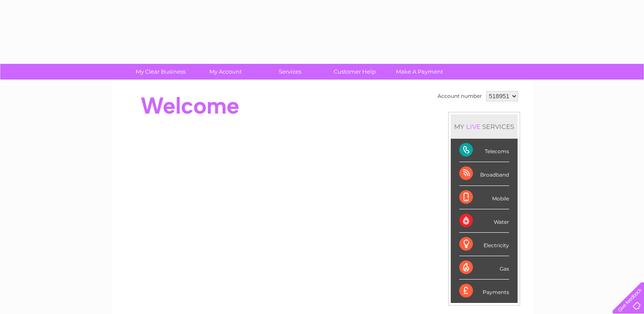  Describe the element at coordinates (225, 72) in the screenshot. I see `a: My Account` at that location.